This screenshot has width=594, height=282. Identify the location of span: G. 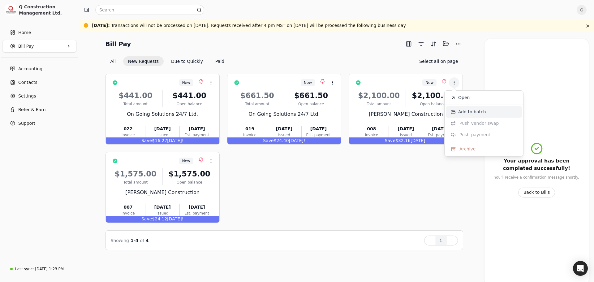
(581, 10).